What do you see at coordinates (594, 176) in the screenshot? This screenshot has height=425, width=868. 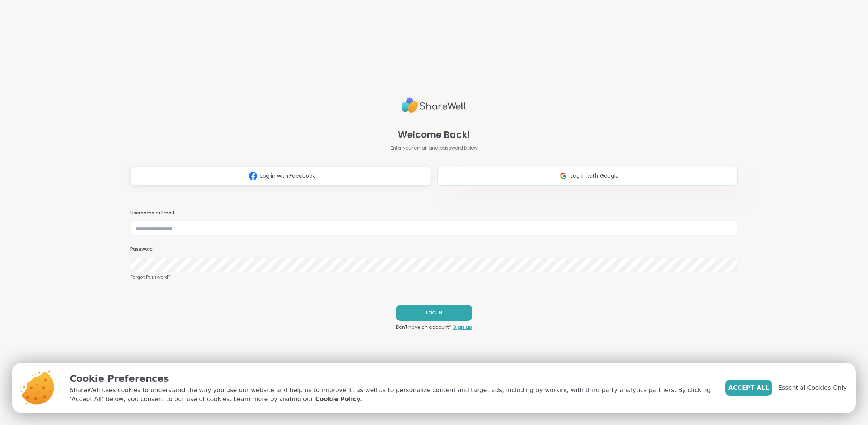 I see `span: Log in with Google` at bounding box center [594, 176].